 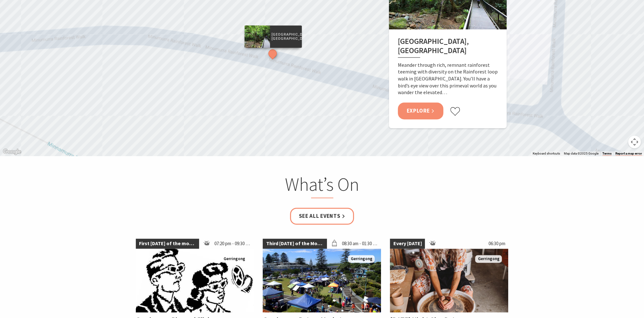 I want to click on a: See all Events, so click(x=322, y=216).